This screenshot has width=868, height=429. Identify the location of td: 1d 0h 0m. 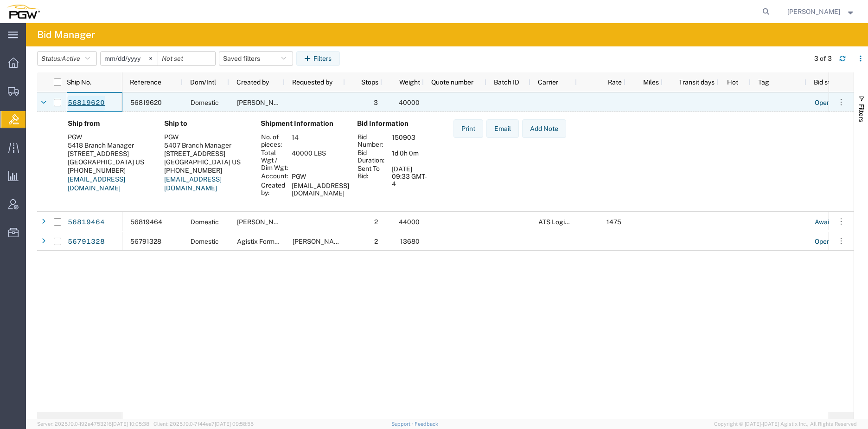
(410, 157).